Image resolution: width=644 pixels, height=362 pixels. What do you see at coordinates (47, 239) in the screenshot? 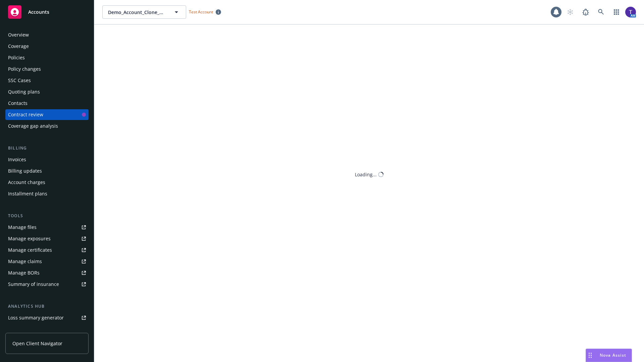
I see `a: Manage exposures` at bounding box center [47, 239].